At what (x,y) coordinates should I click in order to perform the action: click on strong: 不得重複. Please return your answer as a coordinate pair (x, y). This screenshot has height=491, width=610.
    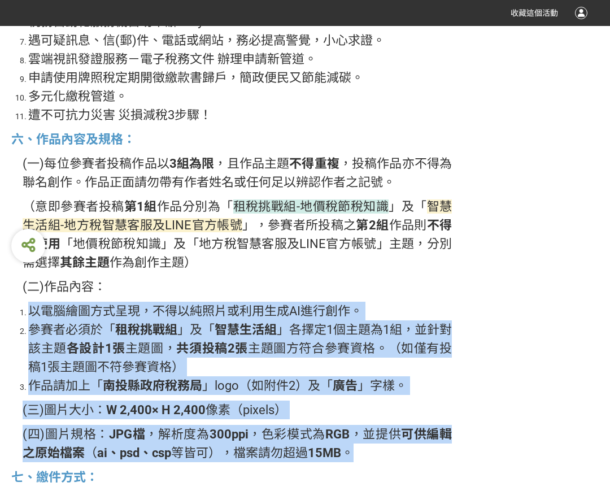
    Looking at the image, I should click on (314, 163).